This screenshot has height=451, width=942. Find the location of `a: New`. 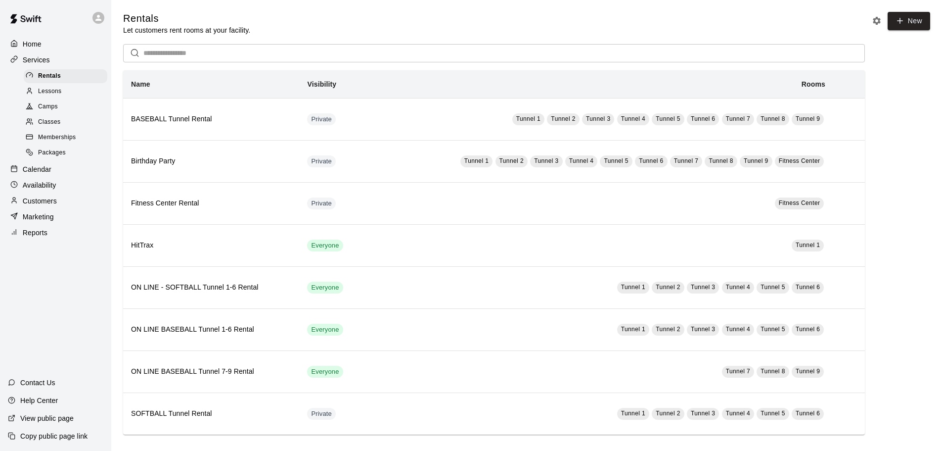

a: New is located at coordinates (909, 21).